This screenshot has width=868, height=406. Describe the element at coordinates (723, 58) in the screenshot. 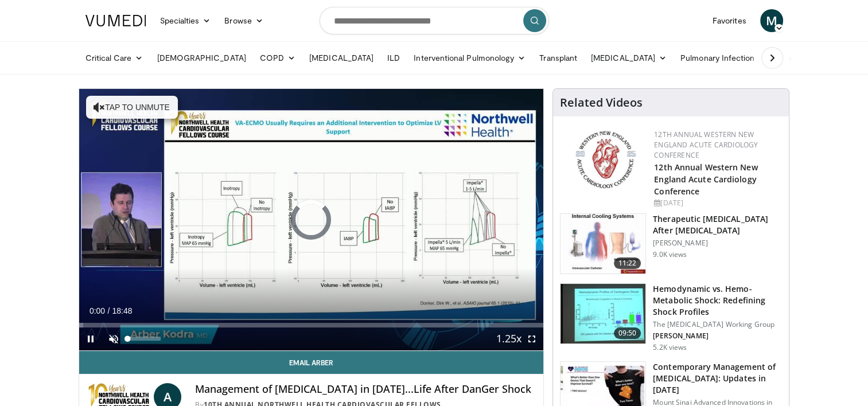

I see `a: Pulmonary Infection` at that location.